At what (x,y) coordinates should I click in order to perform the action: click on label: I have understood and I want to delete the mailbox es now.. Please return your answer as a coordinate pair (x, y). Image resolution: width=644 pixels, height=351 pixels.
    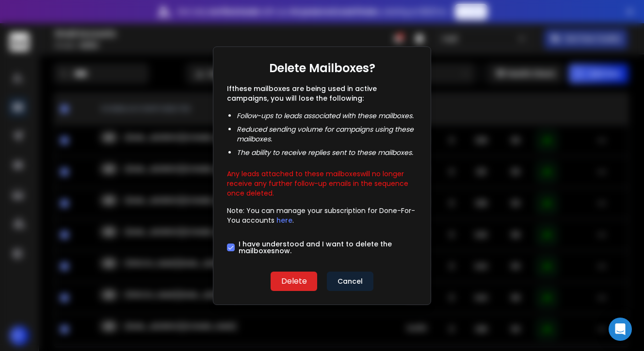
    Looking at the image, I should click on (328, 247).